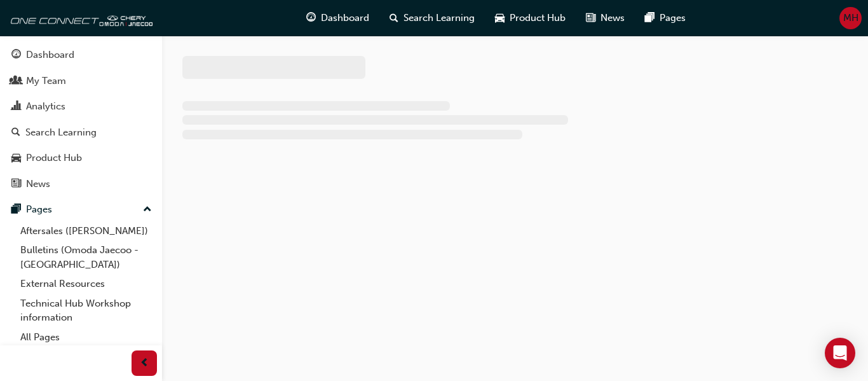 Image resolution: width=868 pixels, height=381 pixels. What do you see at coordinates (16, 81) in the screenshot?
I see `span: people-icon` at bounding box center [16, 81].